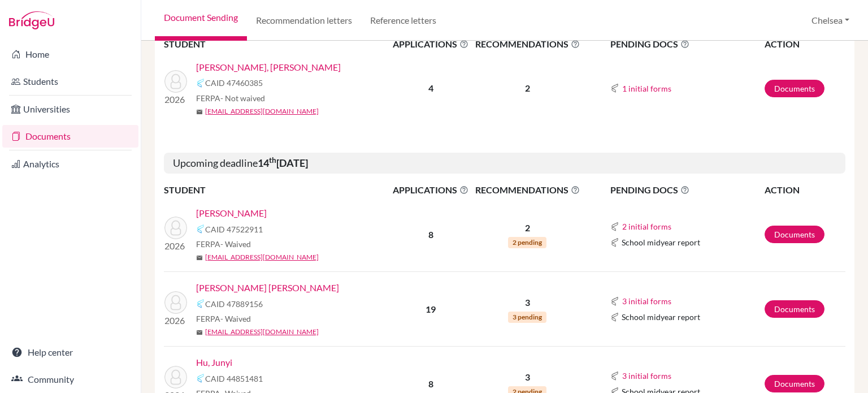 The height and width of the screenshot is (393, 868). I want to click on a: Hu, Junyi, so click(214, 362).